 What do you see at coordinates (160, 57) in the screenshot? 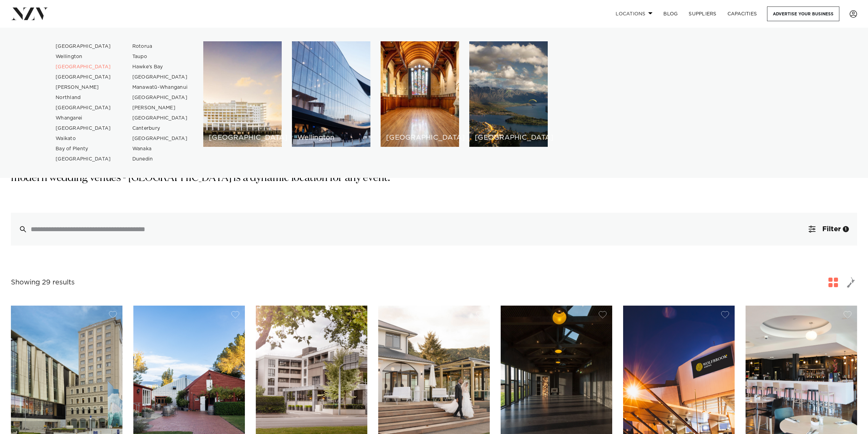
I see `a: Taupo` at bounding box center [160, 57].